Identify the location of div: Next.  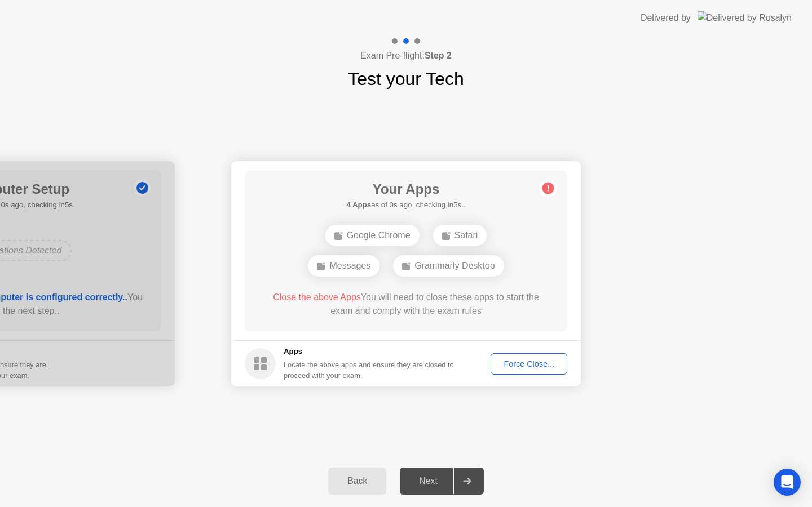
(428, 481).